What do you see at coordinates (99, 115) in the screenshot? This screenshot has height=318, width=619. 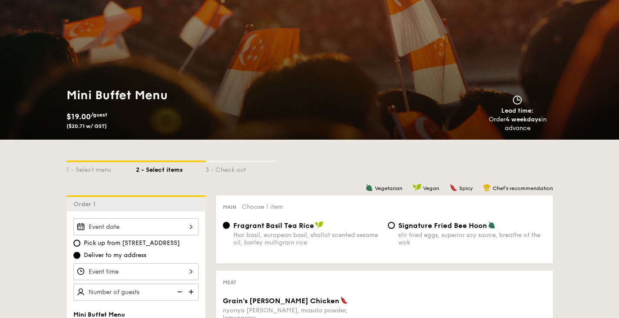 I see `span: /guest` at bounding box center [99, 115].